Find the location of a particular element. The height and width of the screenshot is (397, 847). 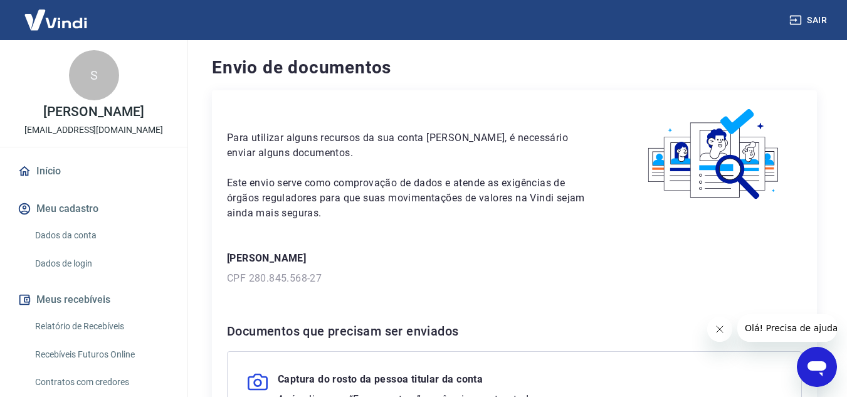

a: Dados de login is located at coordinates (101, 263).